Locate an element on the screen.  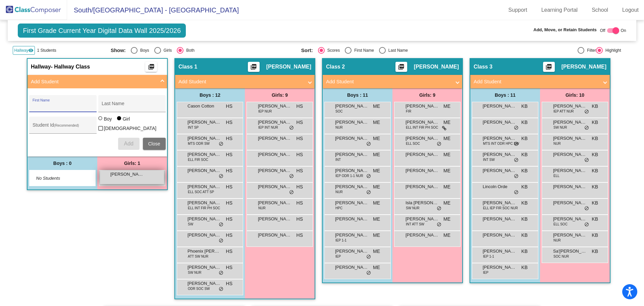
span: Off is located at coordinates (603, 31).